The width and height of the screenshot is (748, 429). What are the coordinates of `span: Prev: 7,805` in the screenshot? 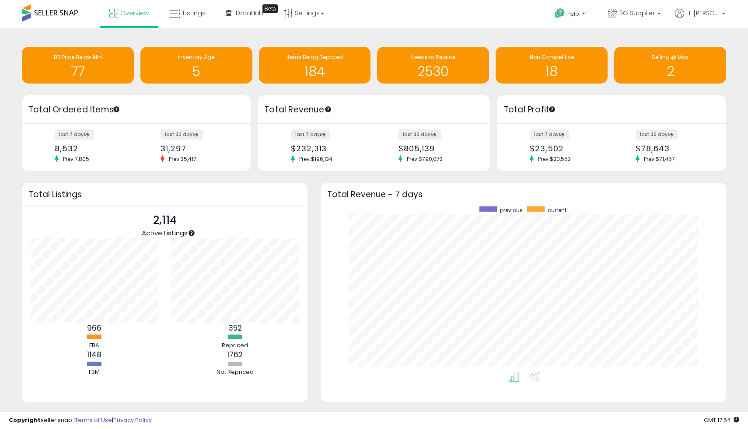 It's located at (76, 159).